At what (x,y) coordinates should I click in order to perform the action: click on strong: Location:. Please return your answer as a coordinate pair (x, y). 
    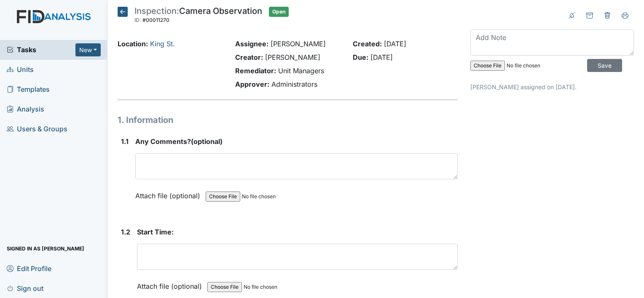
    Looking at the image, I should click on (133, 44).